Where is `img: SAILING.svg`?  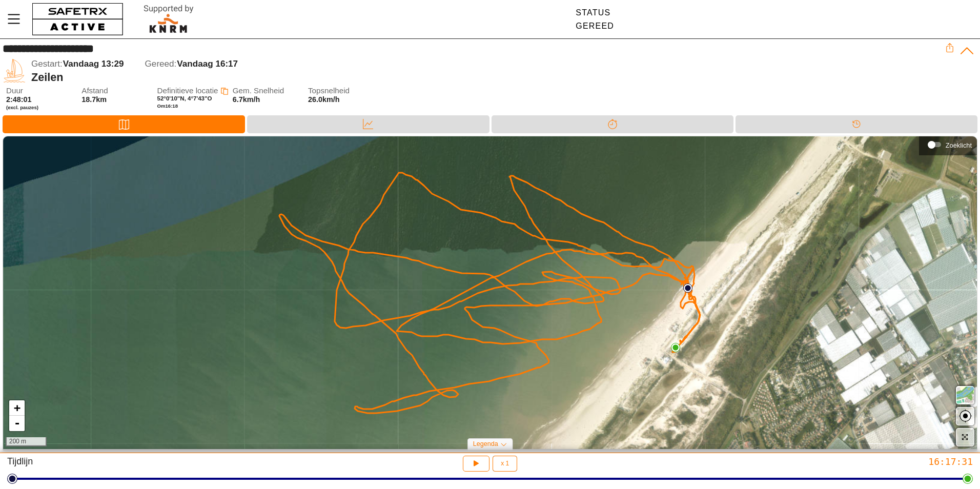 img: SAILING.svg is located at coordinates (14, 71).